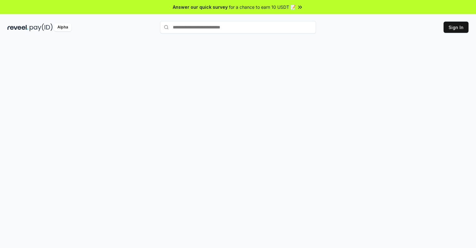  What do you see at coordinates (263, 7) in the screenshot?
I see `span: for a chance to earn 10 USDT 📝` at bounding box center [263, 7].